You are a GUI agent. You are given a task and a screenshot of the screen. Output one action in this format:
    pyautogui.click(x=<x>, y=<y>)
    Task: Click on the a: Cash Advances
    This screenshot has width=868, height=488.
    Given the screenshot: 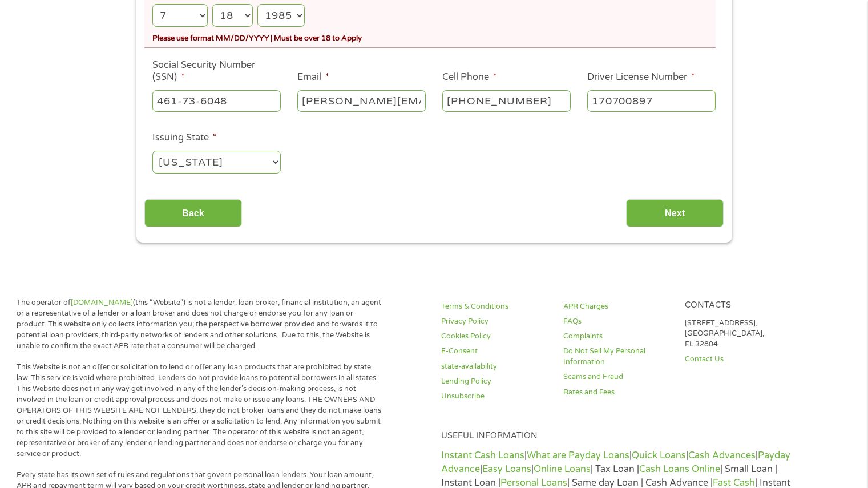 What is the action you would take?
    pyautogui.click(x=722, y=455)
    